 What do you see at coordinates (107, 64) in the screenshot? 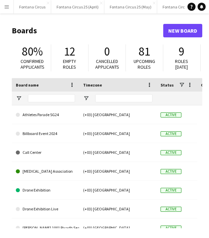
I see `span: Cancelled applicants` at bounding box center [107, 64].